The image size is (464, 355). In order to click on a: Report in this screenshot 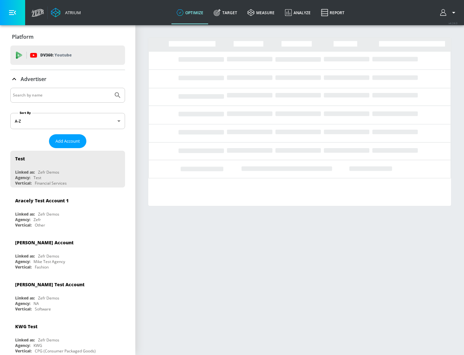, I will do `click(333, 13)`.